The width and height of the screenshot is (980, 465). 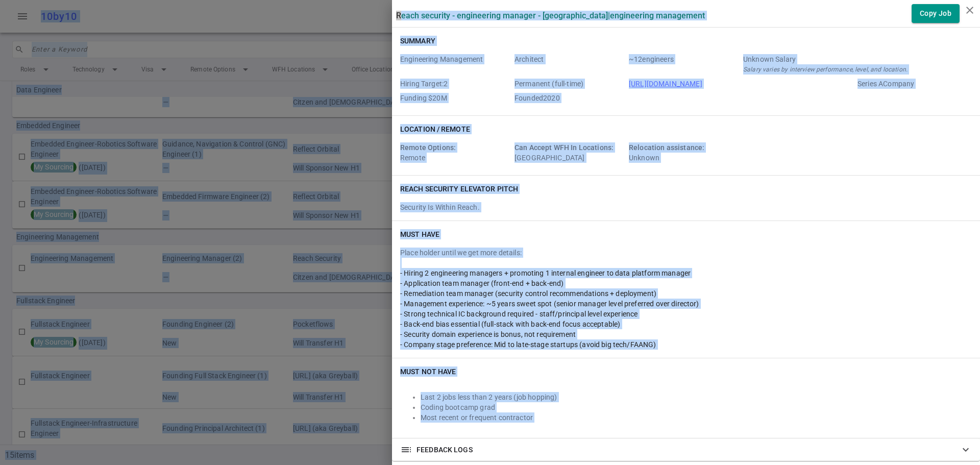 I want to click on span: - Management experience: ~5 years sweet spot (senior manager level preferred over director), so click(x=549, y=303).